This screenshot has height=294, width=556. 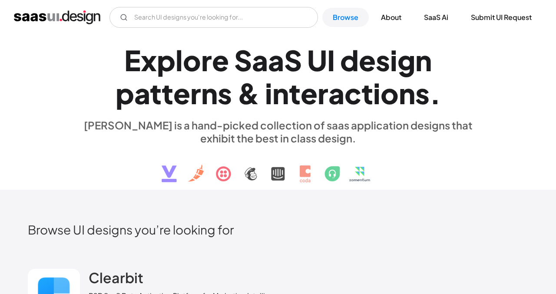 I want to click on a: About, so click(x=391, y=17).